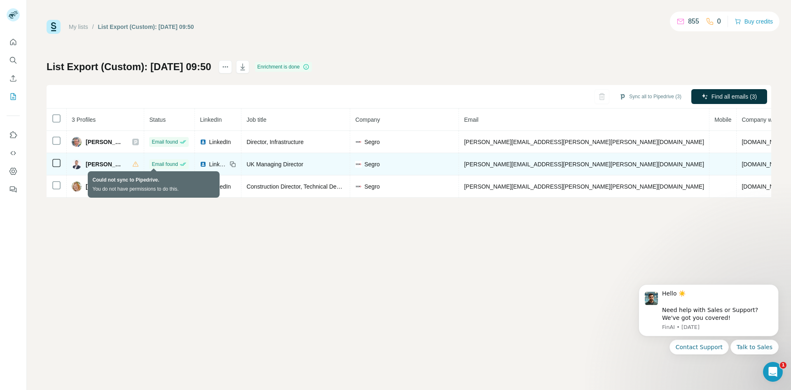 The height and width of the screenshot is (390, 791). I want to click on span: Job title, so click(256, 120).